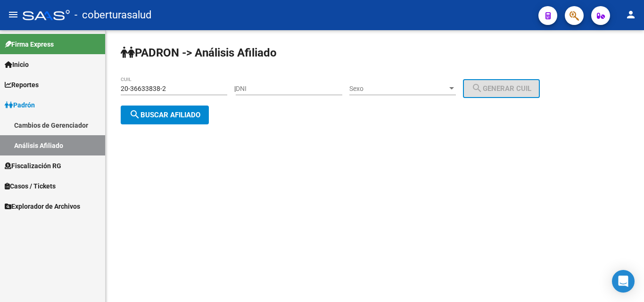 This screenshot has height=302, width=644. What do you see at coordinates (14, 14) in the screenshot?
I see `mat-icon: menu` at bounding box center [14, 14].